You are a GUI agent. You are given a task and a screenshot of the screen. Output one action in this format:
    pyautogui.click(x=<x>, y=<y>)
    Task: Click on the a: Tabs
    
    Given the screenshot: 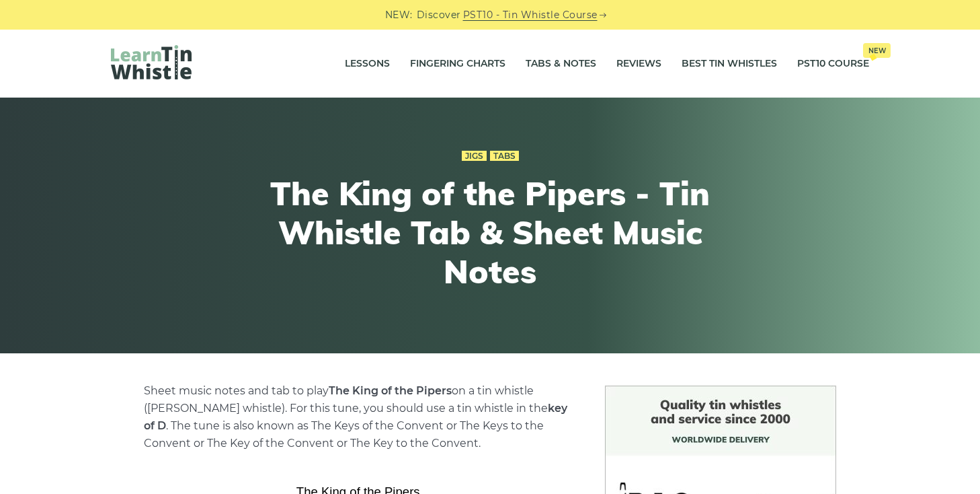 What is the action you would take?
    pyautogui.click(x=504, y=156)
    